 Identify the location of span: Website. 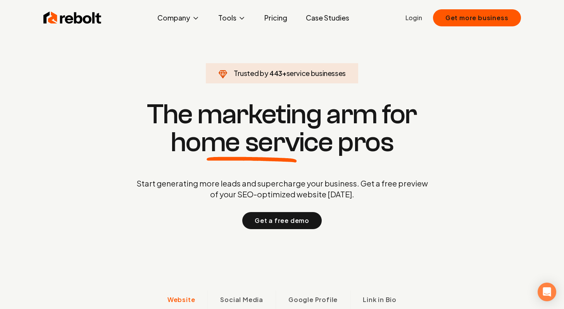
(182, 300).